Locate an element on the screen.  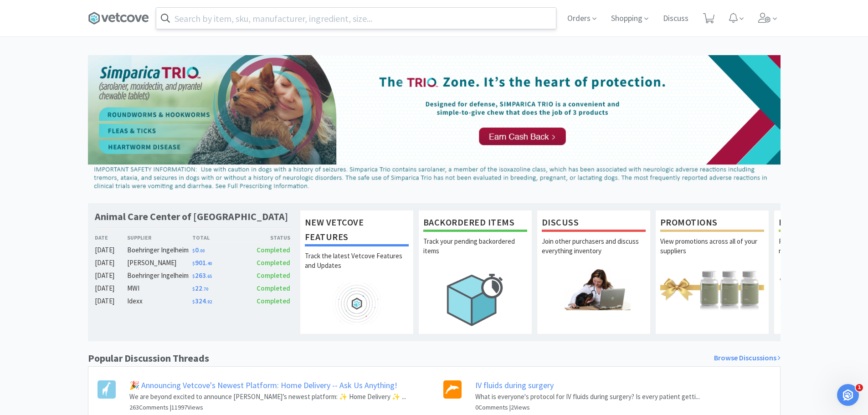
div: Idexx is located at coordinates (160, 301).